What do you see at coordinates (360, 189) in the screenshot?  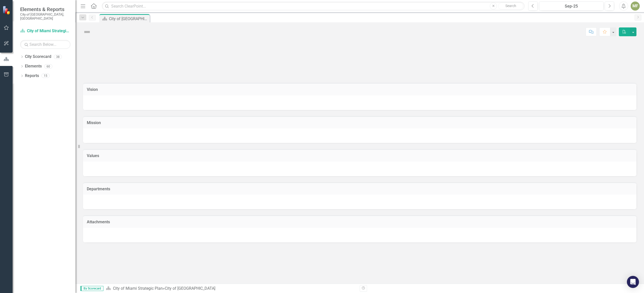 I see `h3: Departments` at bounding box center [360, 189].